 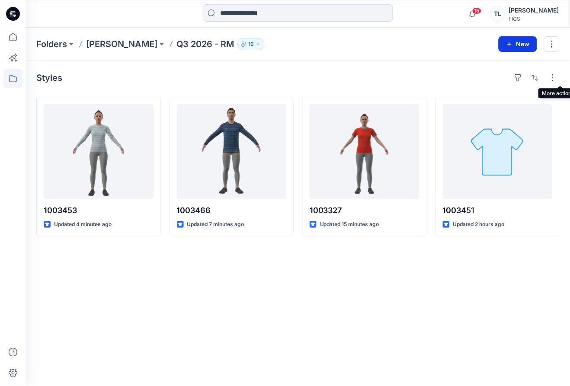 I want to click on button: 16, so click(x=251, y=44).